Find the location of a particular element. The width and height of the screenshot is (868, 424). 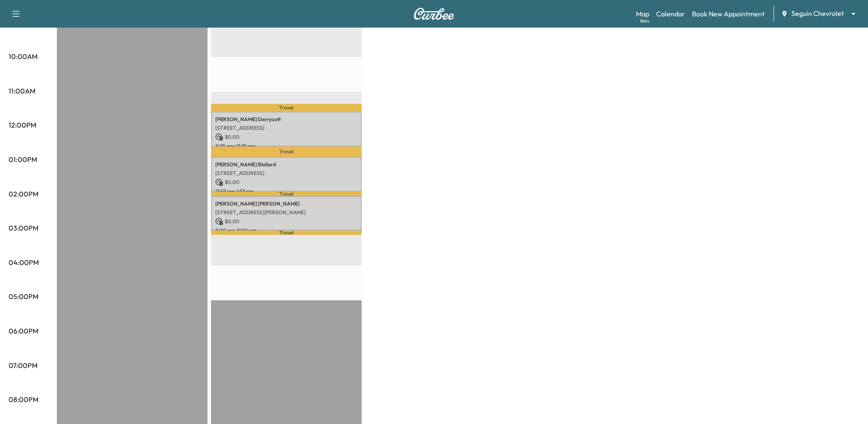

p: 03:00PM is located at coordinates (23, 228).